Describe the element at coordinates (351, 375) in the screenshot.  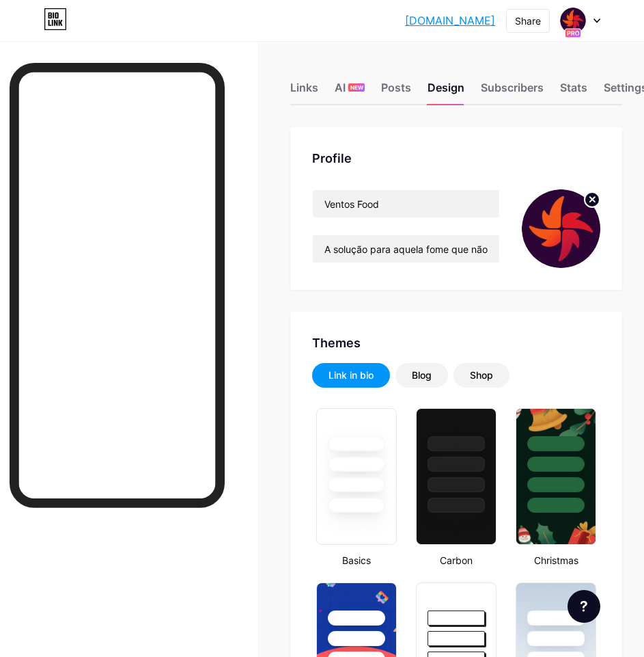
I see `div: Link in bio` at that location.